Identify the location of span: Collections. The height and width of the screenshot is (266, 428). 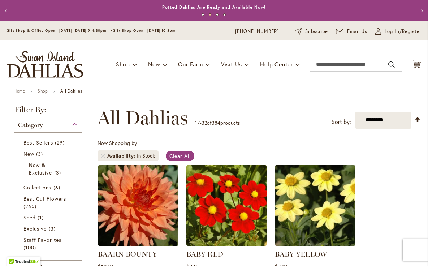
(38, 187).